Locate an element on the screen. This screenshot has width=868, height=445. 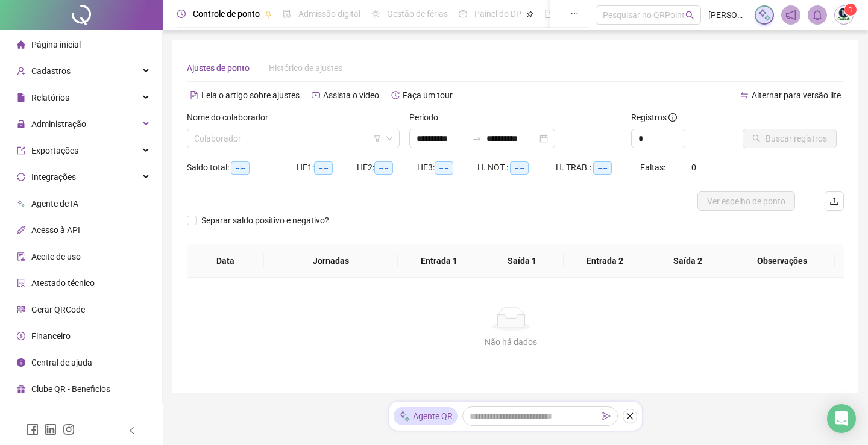
span: Gestão de férias is located at coordinates (417, 14).